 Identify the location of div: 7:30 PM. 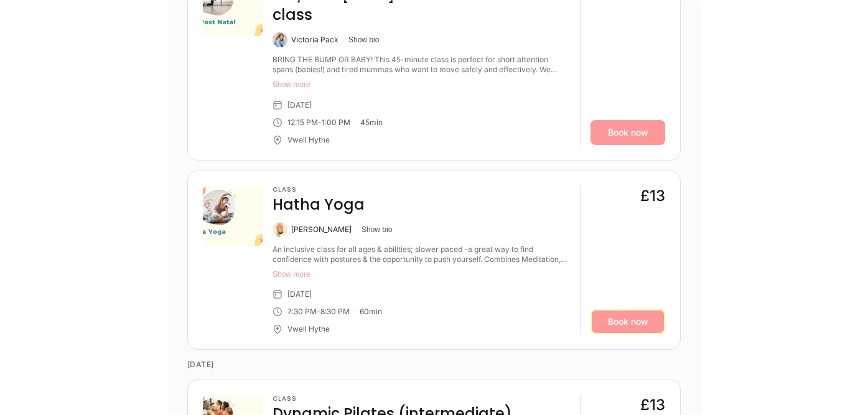
(302, 312).